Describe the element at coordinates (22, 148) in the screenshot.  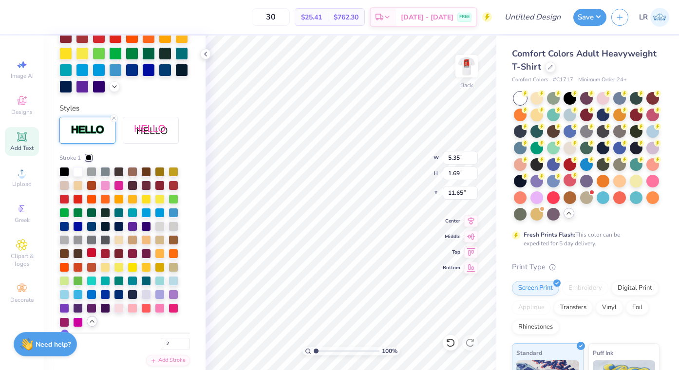
I see `span: Add Text` at that location.